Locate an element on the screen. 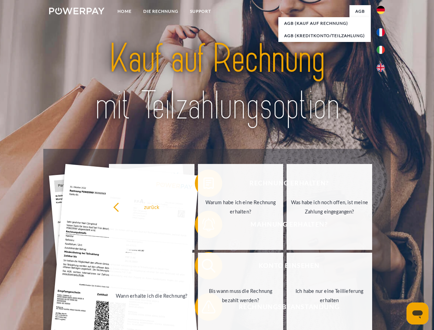  a: SUPPORT is located at coordinates (200, 11).